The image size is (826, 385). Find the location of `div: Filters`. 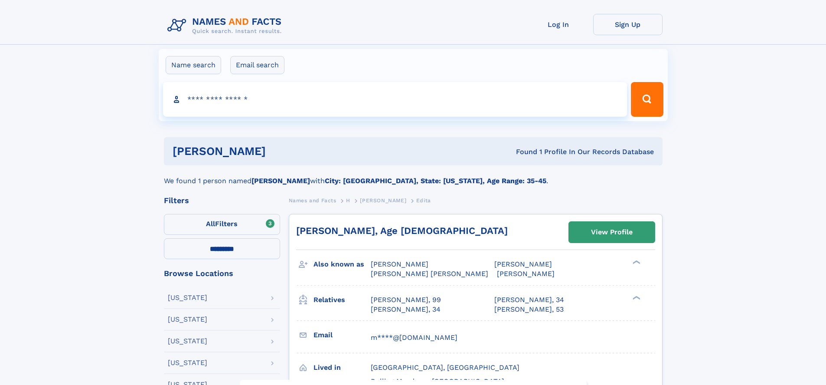

div: Filters is located at coordinates (222, 200).